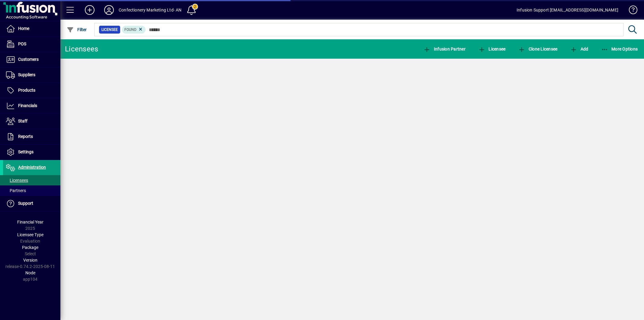  I want to click on a: Staff, so click(32, 121).